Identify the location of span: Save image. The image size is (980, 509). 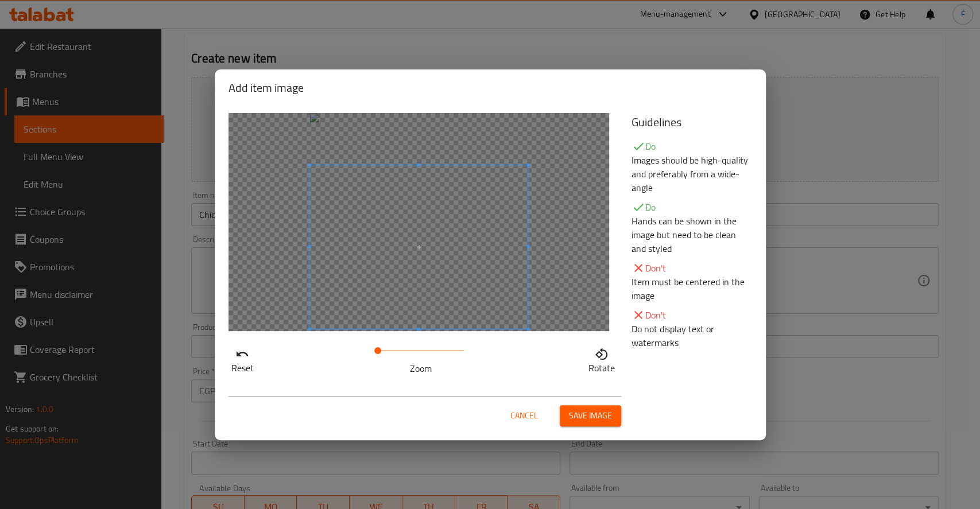
(590, 415).